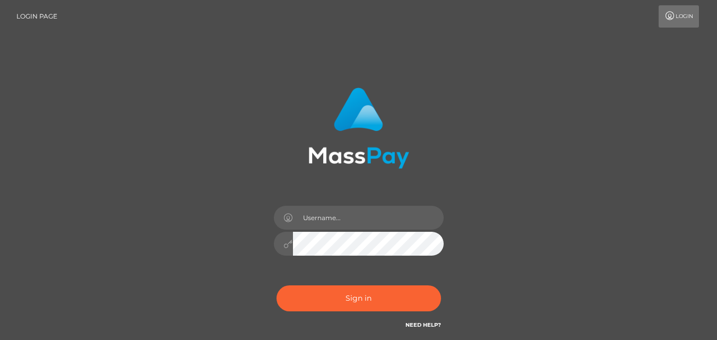 This screenshot has width=717, height=340. Describe the element at coordinates (423, 325) in the screenshot. I see `a: Need Help?` at that location.